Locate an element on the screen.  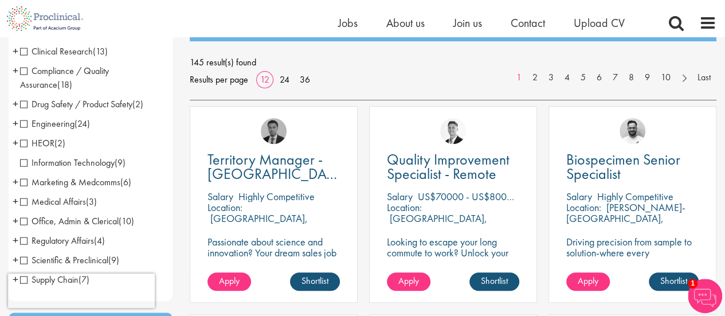
span: (6) is located at coordinates (126, 182).